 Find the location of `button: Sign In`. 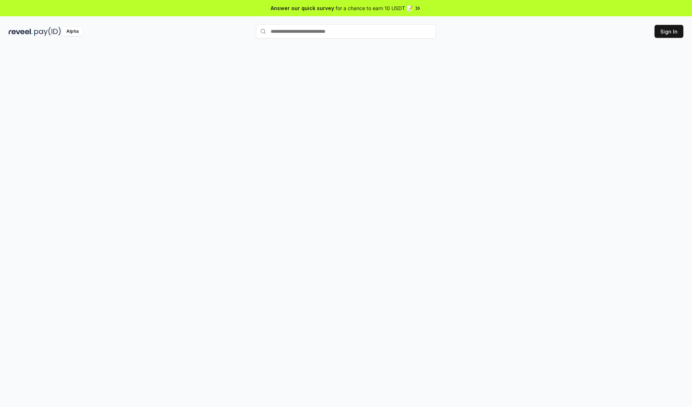

button: Sign In is located at coordinates (669, 31).